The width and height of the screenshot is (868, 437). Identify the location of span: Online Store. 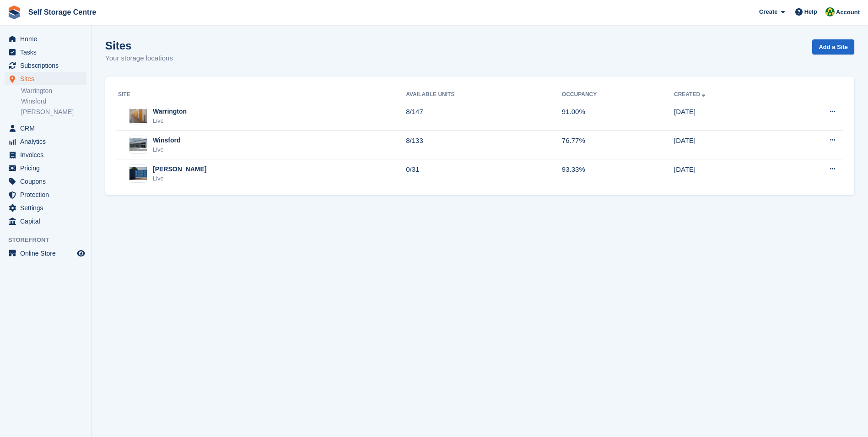
(48, 253).